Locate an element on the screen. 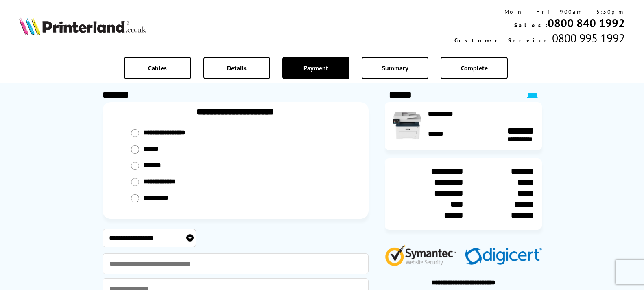 The height and width of the screenshot is (290, 644). img: Printerland Logo is located at coordinates (83, 26).